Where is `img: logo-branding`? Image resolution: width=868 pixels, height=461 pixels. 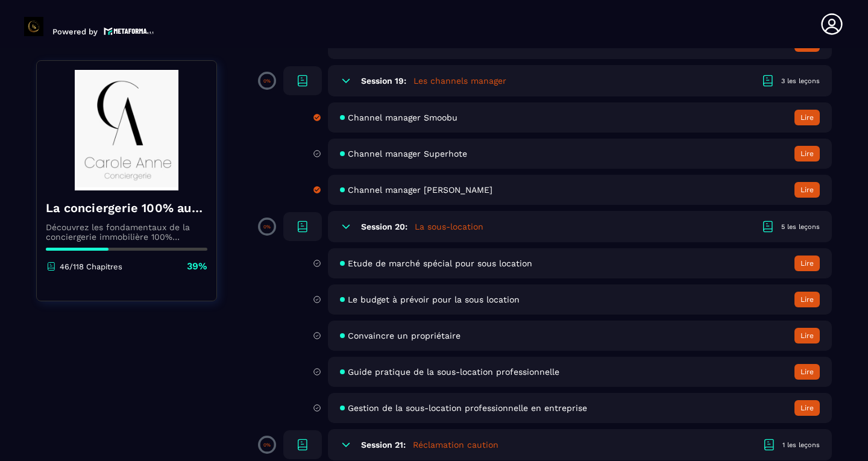
img: logo-branding is located at coordinates (34, 27).